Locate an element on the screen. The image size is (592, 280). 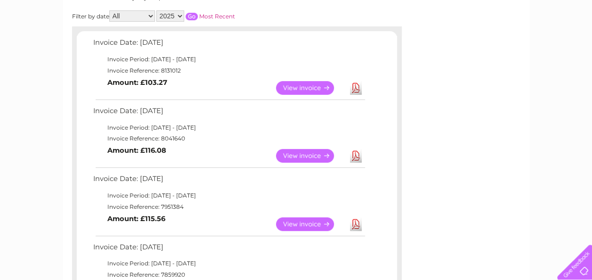
a: Water is located at coordinates (435, 43).